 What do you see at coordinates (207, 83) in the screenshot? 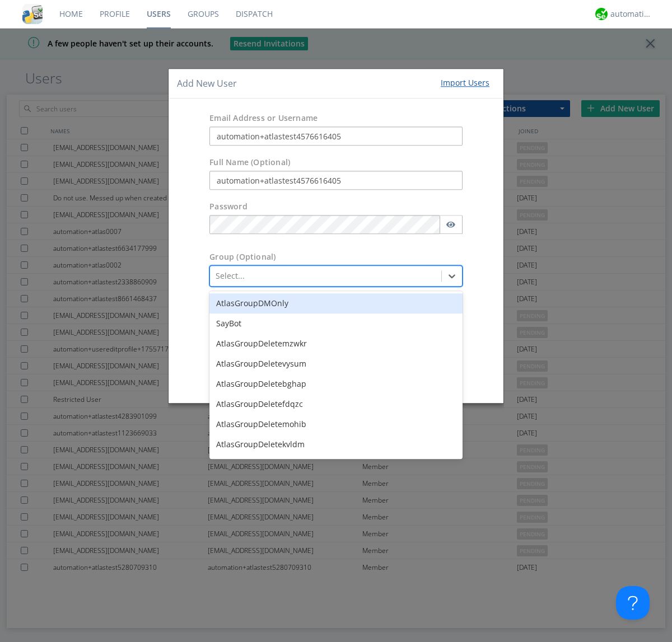
I see `h4: Add New User` at bounding box center [207, 83].